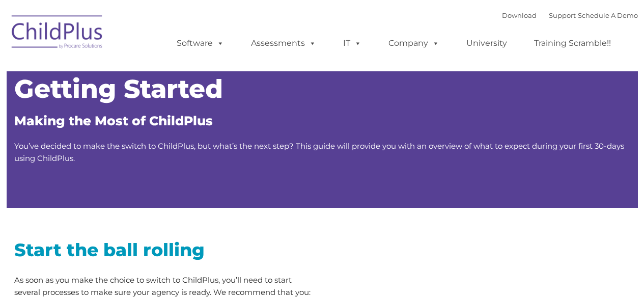 The height and width of the screenshot is (298, 644). What do you see at coordinates (487, 43) in the screenshot?
I see `a: University` at bounding box center [487, 43].